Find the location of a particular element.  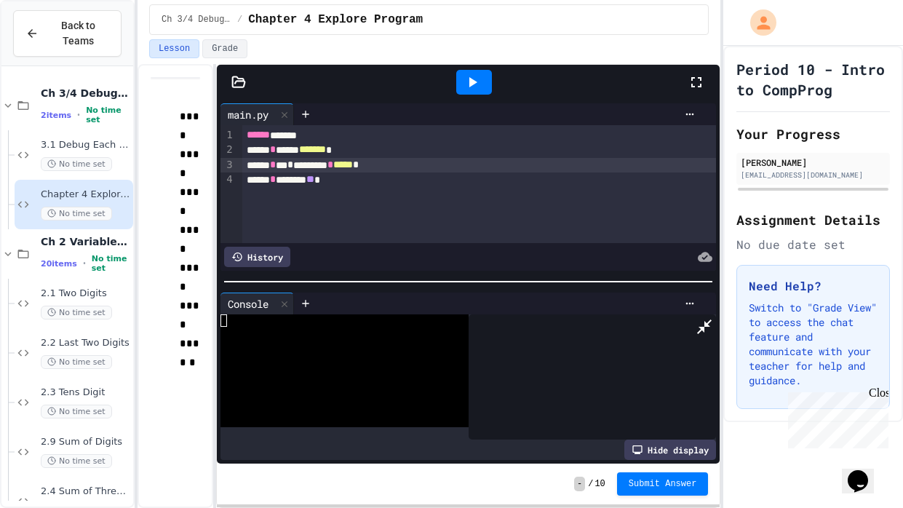

span: Back to Teams is located at coordinates (78, 33).